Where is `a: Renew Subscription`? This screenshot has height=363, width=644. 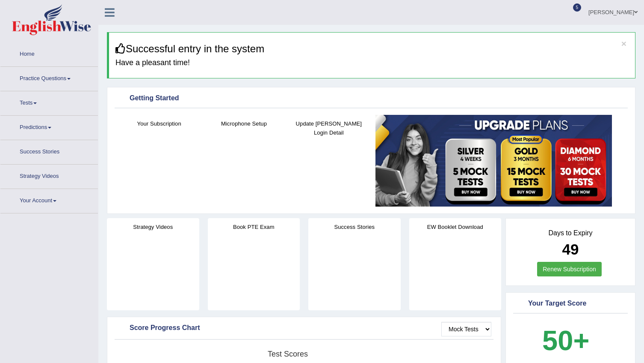 a: Renew Subscription is located at coordinates (569, 269).